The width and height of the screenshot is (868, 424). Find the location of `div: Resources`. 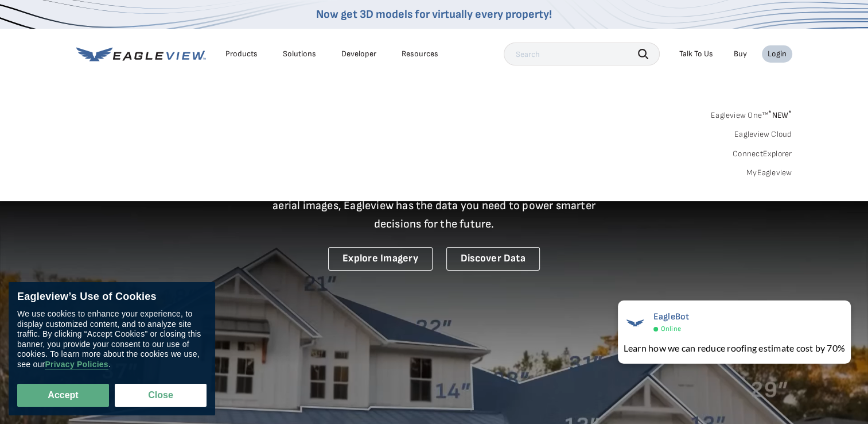

div: Resources is located at coordinates (420, 54).